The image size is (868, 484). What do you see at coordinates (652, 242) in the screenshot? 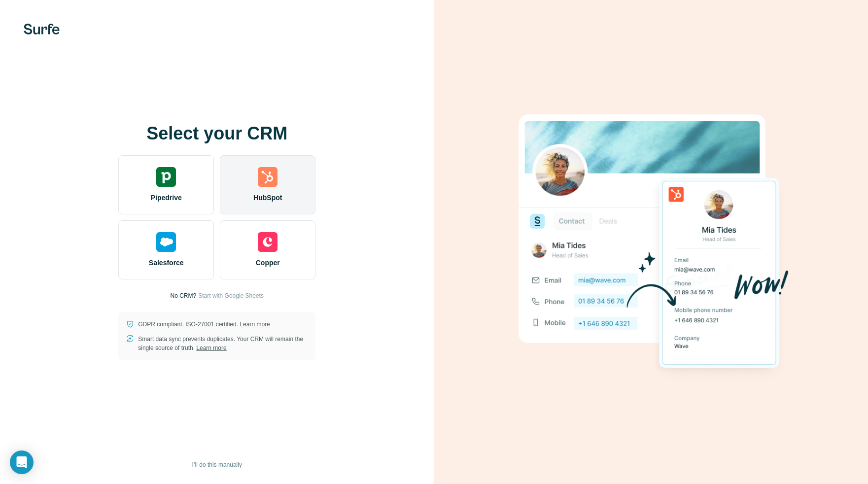
I see `img: HUBSPOT image` at bounding box center [652, 242].